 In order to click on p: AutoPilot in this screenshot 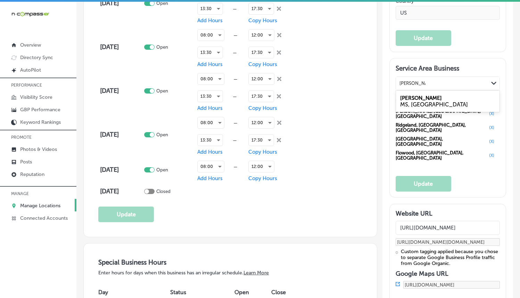, I will do `click(31, 70)`.